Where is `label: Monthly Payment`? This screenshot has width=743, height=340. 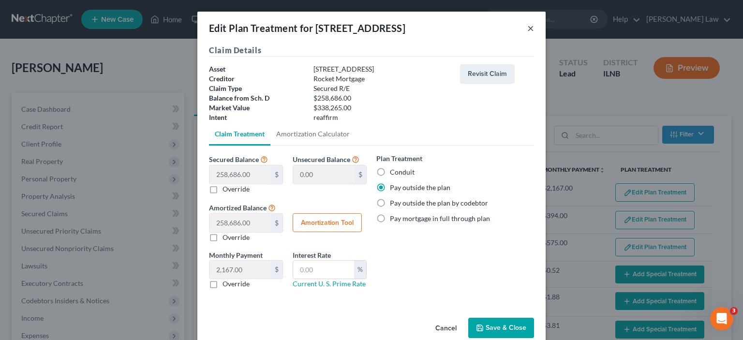
label: Monthly Payment is located at coordinates (236, 255).